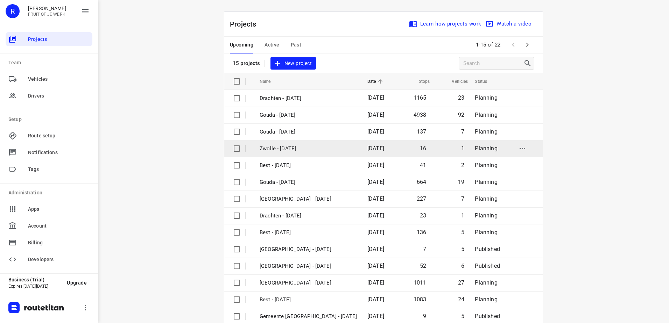  Describe the element at coordinates (59, 153) in the screenshot. I see `span: Notifications` at that location.